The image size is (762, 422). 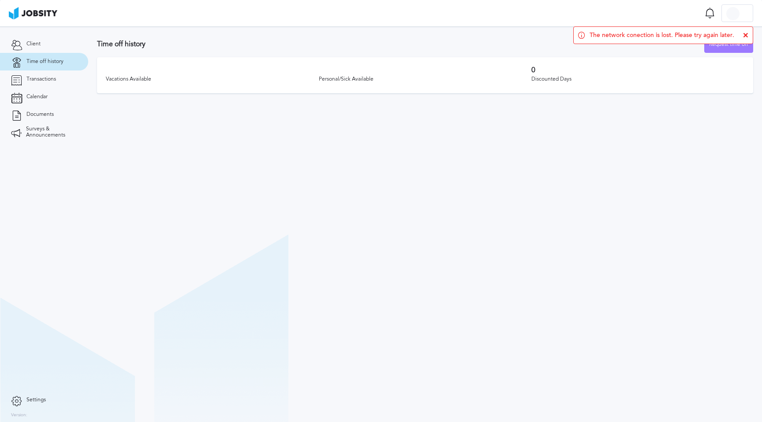 I want to click on img: ab4bad089aa723f57921c736e9817d99.png, so click(x=33, y=13).